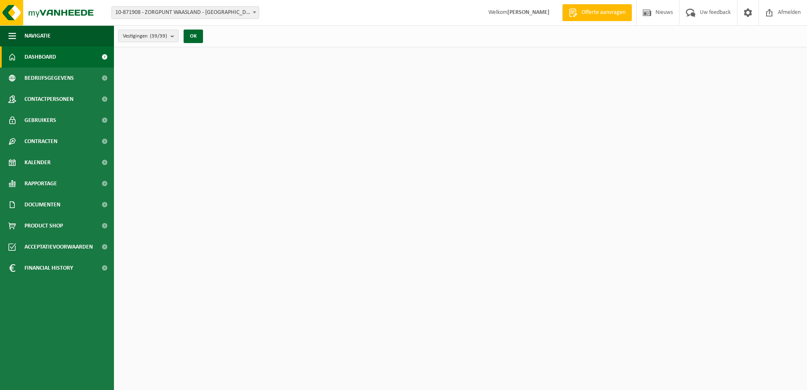  What do you see at coordinates (185, 13) in the screenshot?
I see `span: 10-871908 - ZORGPUNT WAASLAND - BEVEREN-WAAS` at bounding box center [185, 13].